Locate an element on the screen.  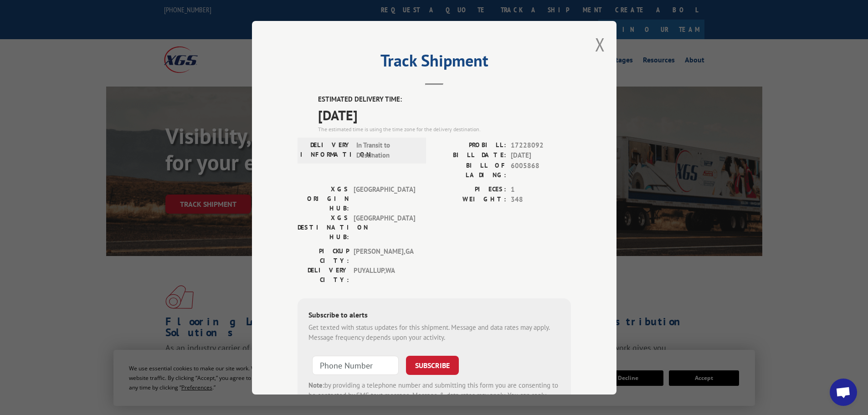
h2: Track Shipment is located at coordinates (434, 63).